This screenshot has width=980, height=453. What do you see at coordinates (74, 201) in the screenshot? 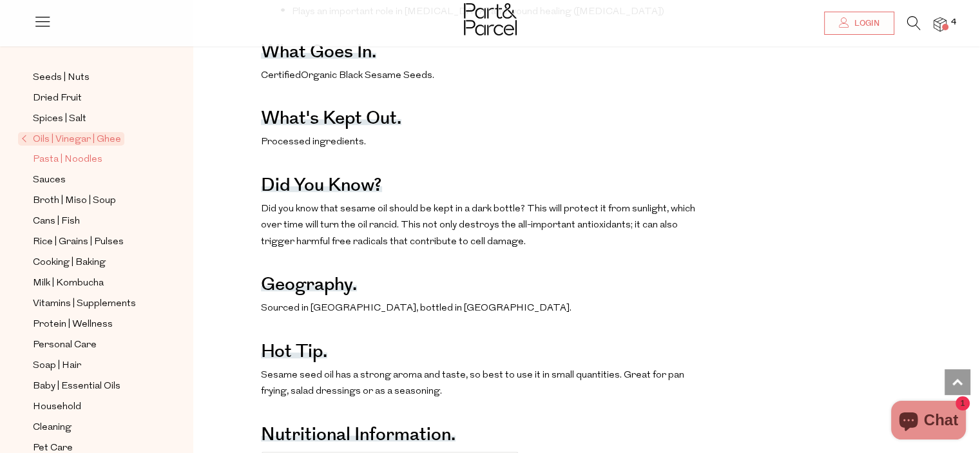
I see `span: Broth | Miso | Soup` at bounding box center [74, 201].